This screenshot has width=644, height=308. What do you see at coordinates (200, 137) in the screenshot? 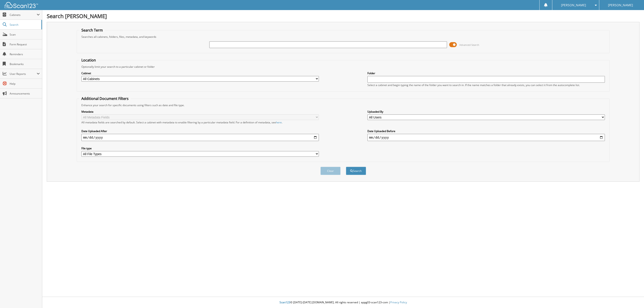
I see `input: start` at bounding box center [200, 137].